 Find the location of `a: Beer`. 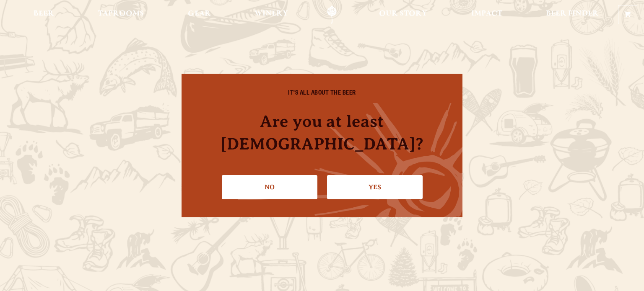

a: Beer is located at coordinates (44, 15).